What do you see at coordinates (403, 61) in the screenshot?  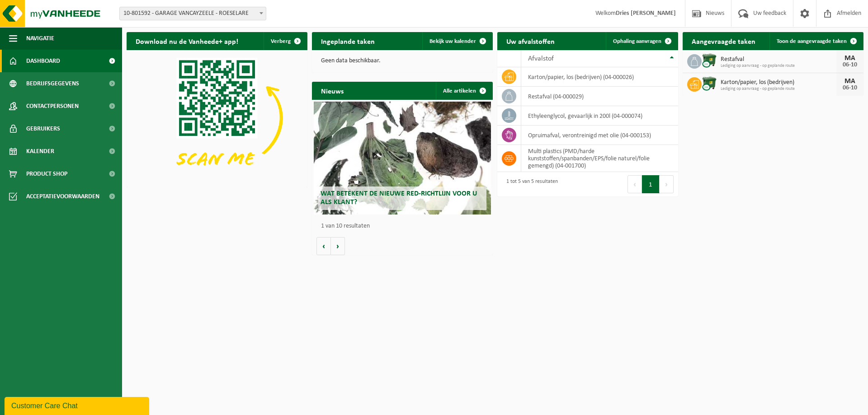 I see `p: Geen data beschikbaar.` at bounding box center [403, 61].